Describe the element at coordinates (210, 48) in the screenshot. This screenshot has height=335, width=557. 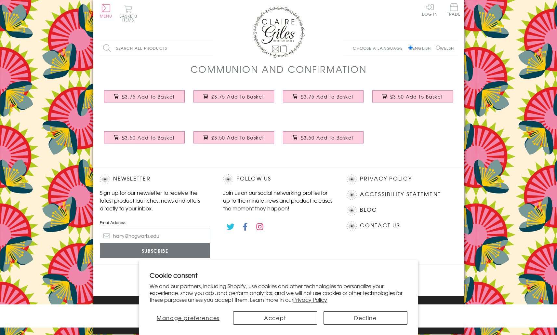
I see `input: Search` at that location.